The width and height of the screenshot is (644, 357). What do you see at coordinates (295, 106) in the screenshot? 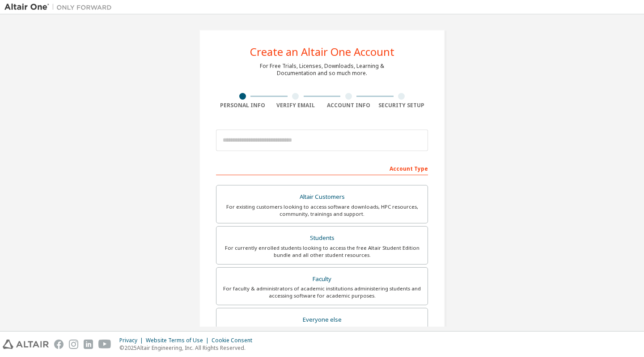
I see `div: Verify Email` at bounding box center [295, 106].